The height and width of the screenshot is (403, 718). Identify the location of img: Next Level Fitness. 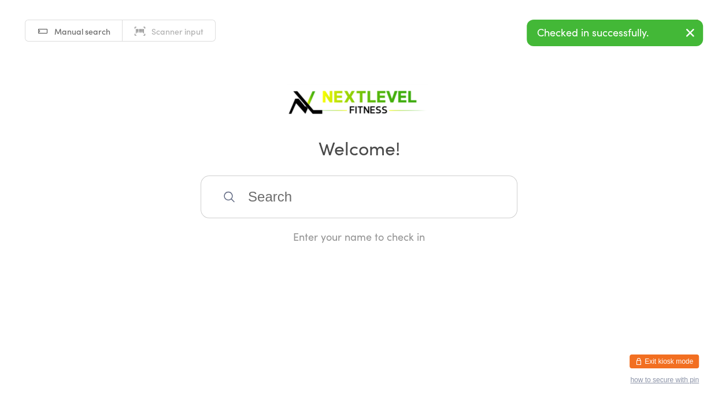
(359, 99).